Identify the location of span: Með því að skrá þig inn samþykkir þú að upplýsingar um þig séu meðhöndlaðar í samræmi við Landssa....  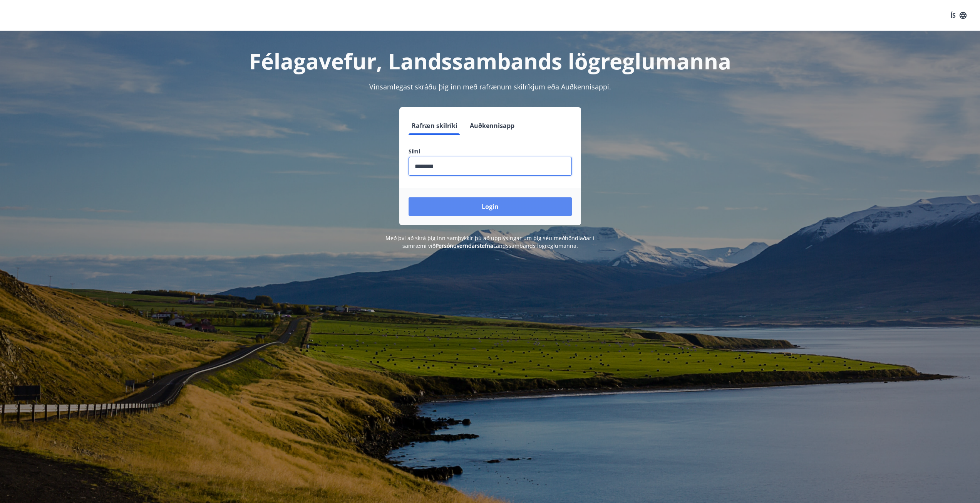
(490, 242).